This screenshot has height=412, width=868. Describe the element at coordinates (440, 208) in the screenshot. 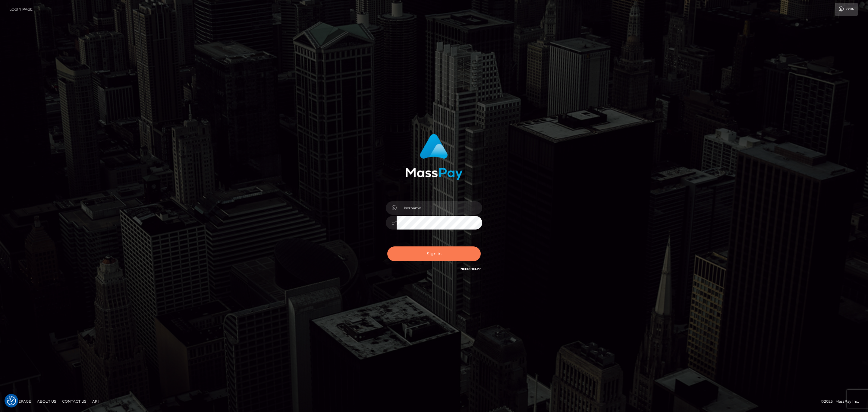

I see `input: Username...` at that location.